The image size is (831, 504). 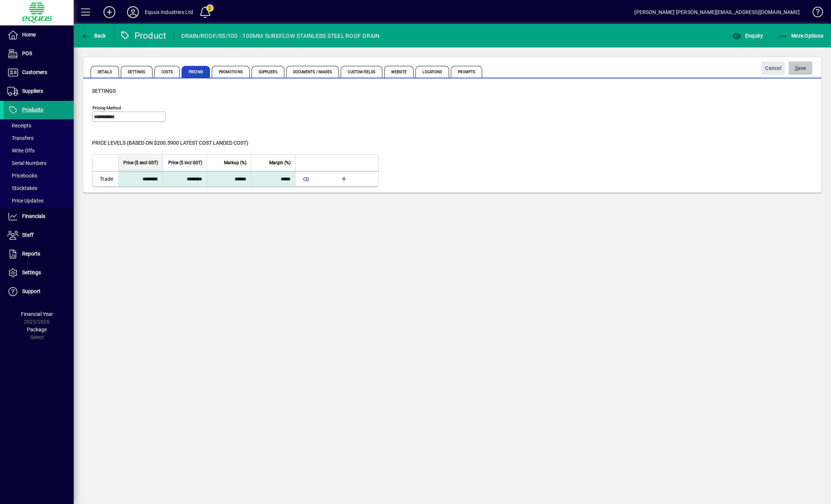 What do you see at coordinates (748, 35) in the screenshot?
I see `span: Enquiry` at bounding box center [748, 35].